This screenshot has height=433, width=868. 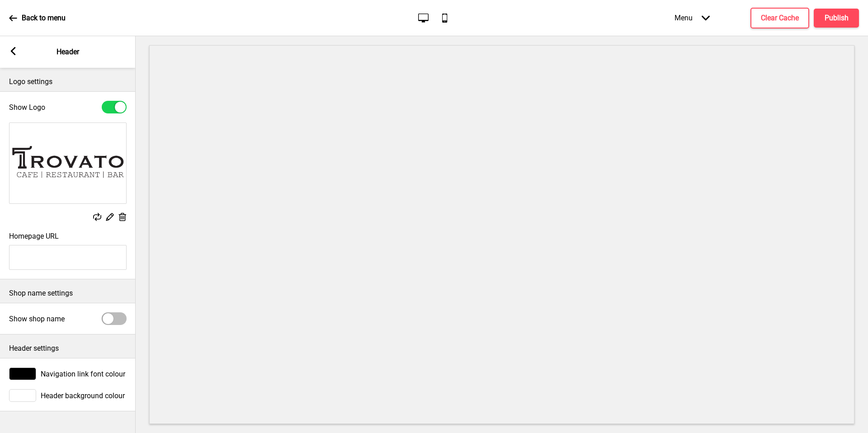 What do you see at coordinates (837, 18) in the screenshot?
I see `button: Publish` at bounding box center [837, 18].